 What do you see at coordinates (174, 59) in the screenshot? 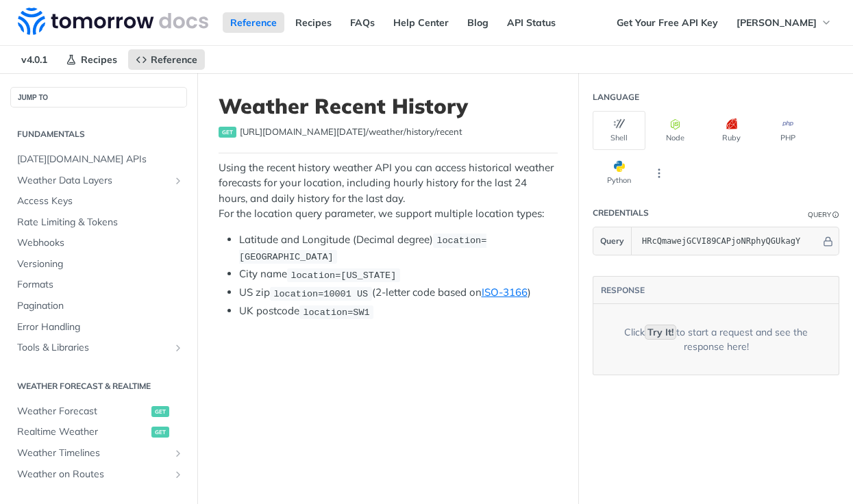
I see `span: Reference` at bounding box center [174, 59].